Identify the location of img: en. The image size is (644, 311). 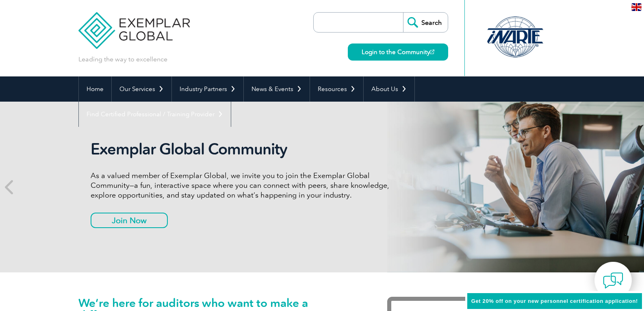
(636, 7).